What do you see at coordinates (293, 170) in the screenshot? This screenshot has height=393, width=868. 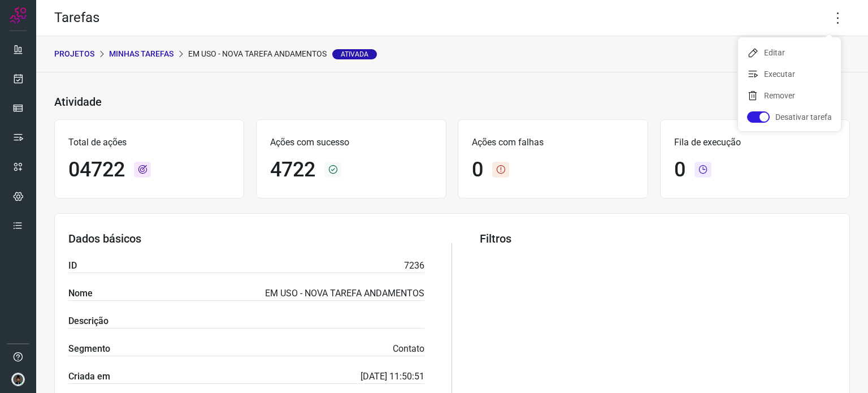 I see `h1: 4722` at bounding box center [293, 170].